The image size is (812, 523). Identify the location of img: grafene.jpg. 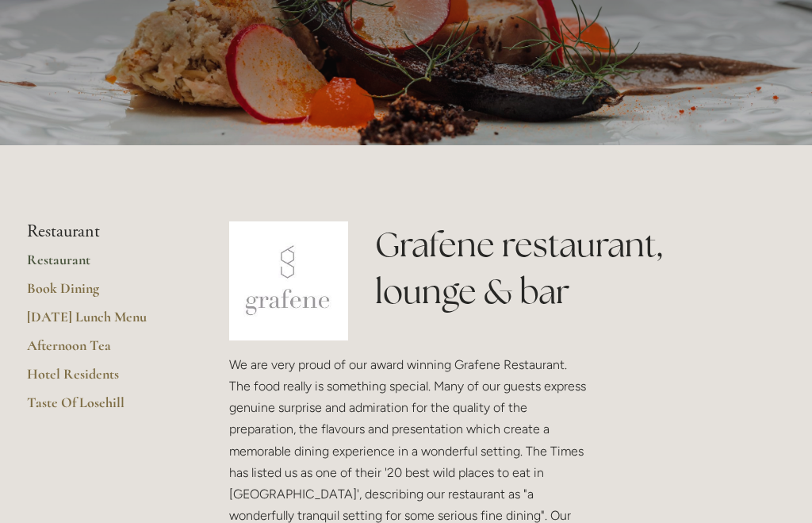
(288, 281).